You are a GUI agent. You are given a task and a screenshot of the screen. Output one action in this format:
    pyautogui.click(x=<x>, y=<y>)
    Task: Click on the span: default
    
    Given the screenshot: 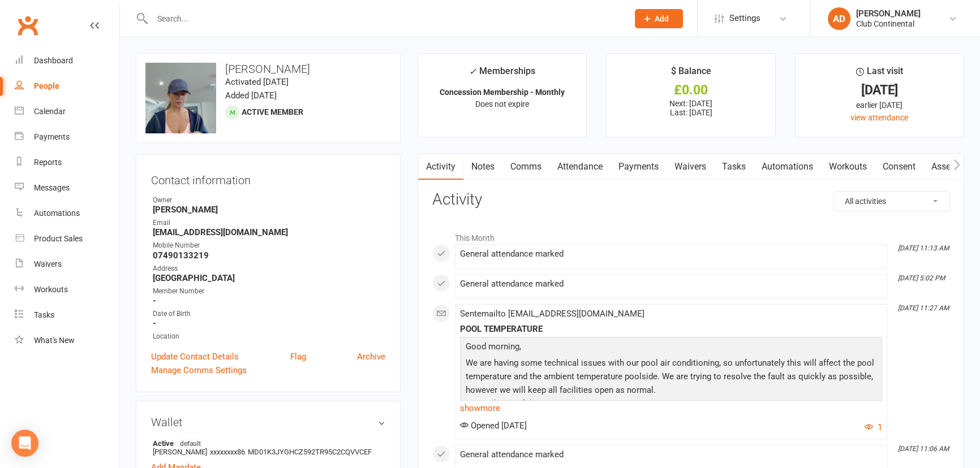 What is the action you would take?
    pyautogui.click(x=190, y=443)
    